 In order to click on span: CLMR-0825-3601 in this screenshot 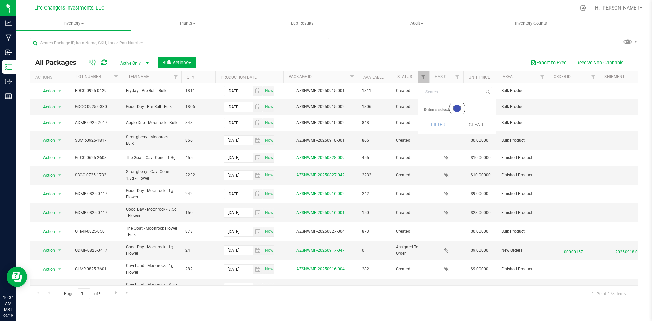, I will do `click(97, 288)`.